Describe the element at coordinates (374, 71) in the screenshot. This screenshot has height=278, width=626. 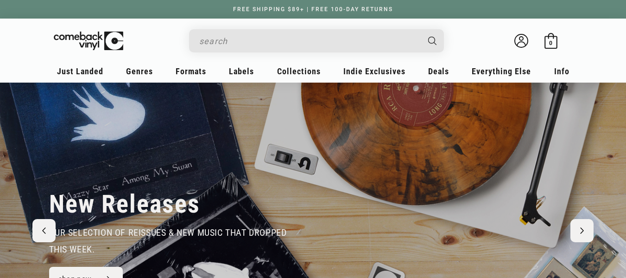
I see `span: Indie Exclusives` at that location.